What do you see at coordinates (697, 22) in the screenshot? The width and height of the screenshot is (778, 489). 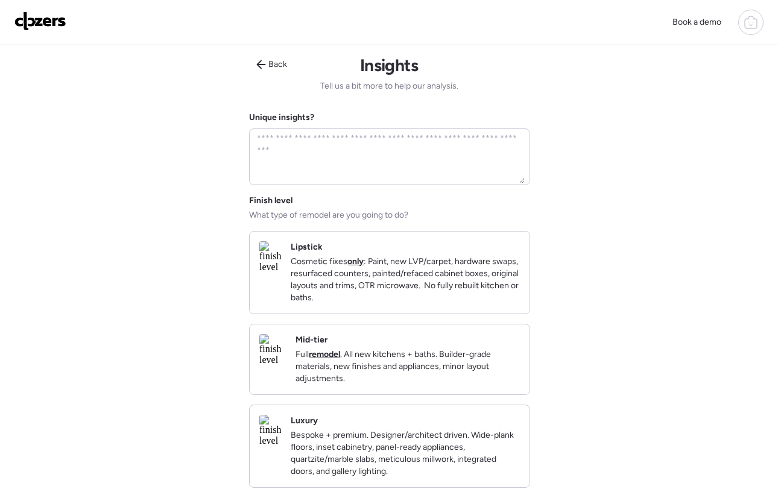 I see `span: Book a demo` at bounding box center [697, 22].